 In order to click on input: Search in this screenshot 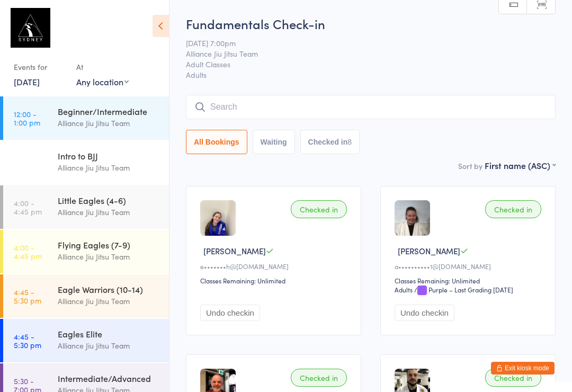, I will do `click(371, 107)`.